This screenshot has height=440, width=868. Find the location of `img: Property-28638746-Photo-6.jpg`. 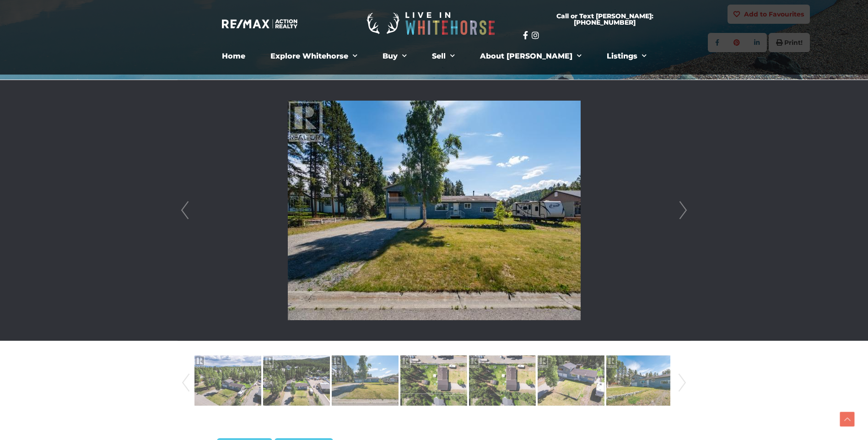

img: Property-28638746-Photo-6.jpg is located at coordinates (571, 381).